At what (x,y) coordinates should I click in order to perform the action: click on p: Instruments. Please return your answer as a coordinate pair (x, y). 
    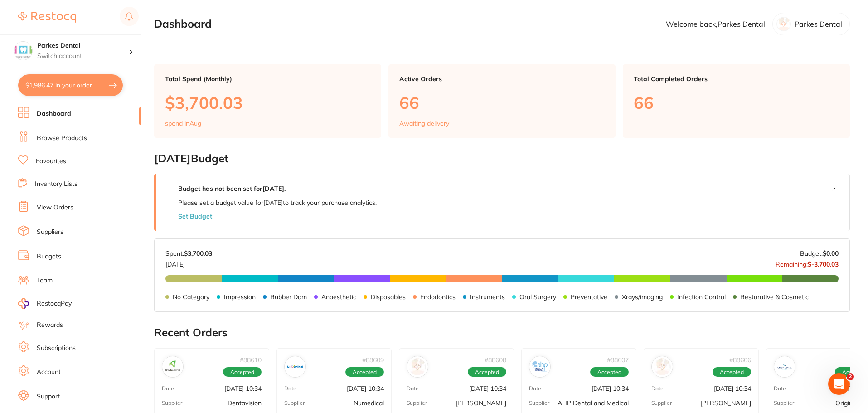
    Looking at the image, I should click on (487, 297).